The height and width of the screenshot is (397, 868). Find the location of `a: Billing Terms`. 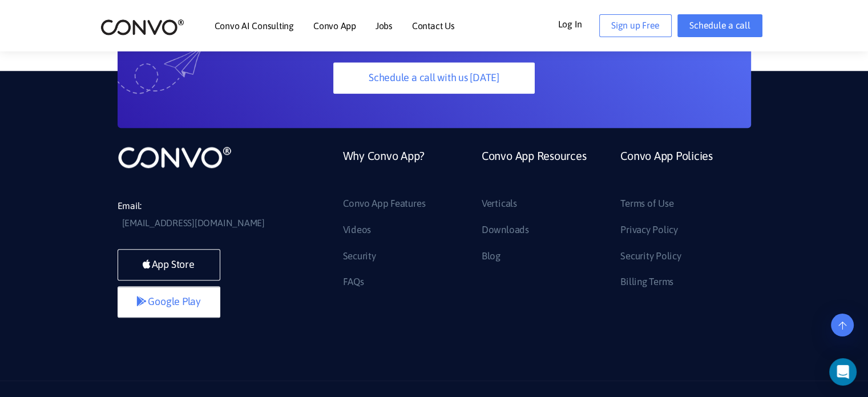

a: Billing Terms is located at coordinates (646, 282).